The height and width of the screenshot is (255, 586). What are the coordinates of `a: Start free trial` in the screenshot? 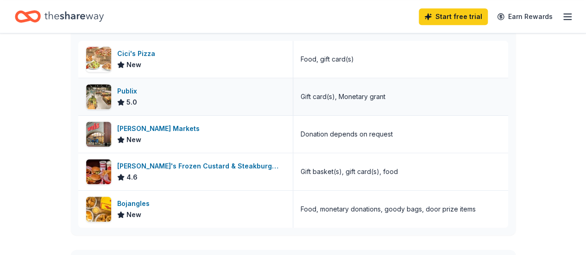 It's located at (453, 17).